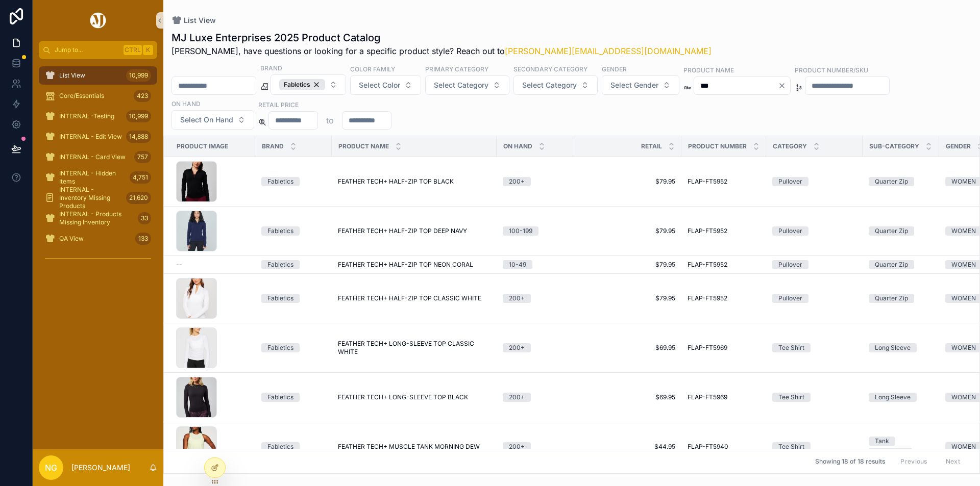  What do you see at coordinates (96, 218) in the screenshot?
I see `span: INTERNAL - Products Missing Inventory` at bounding box center [96, 218].